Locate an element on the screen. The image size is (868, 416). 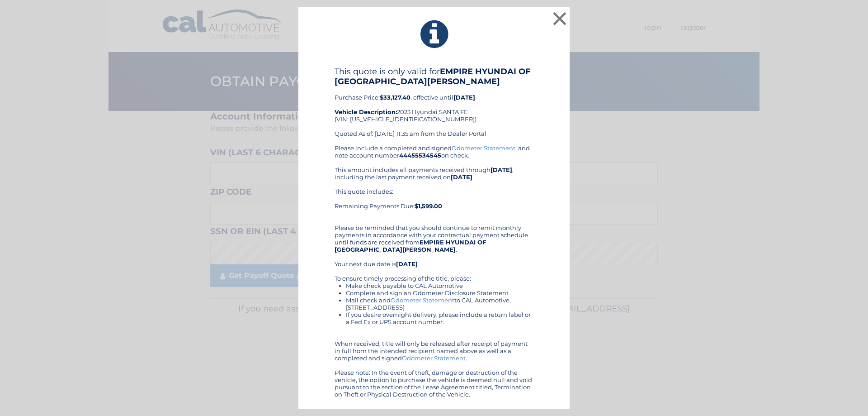
li: Complete and sign an Odometer Disclosure Statement is located at coordinates (439, 293).